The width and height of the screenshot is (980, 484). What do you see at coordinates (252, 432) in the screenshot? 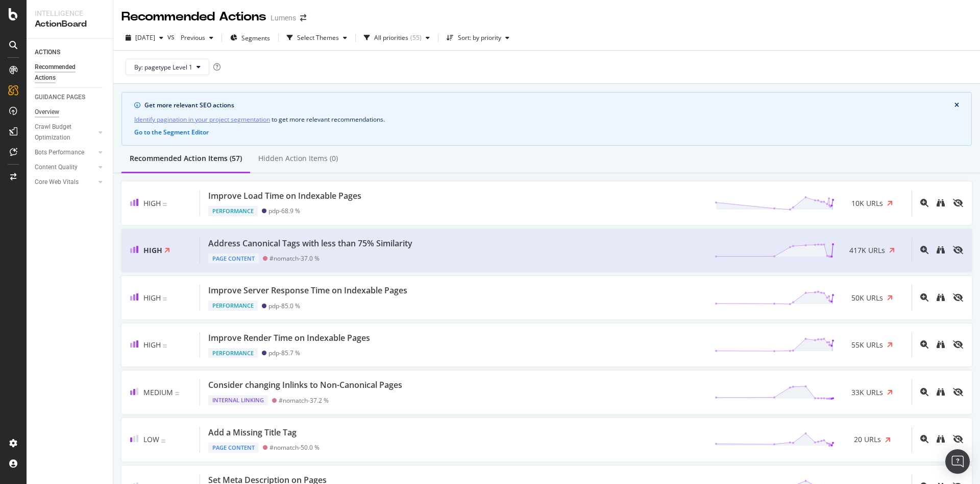
I see `div: Add a Missing Title Tag` at bounding box center [252, 432].